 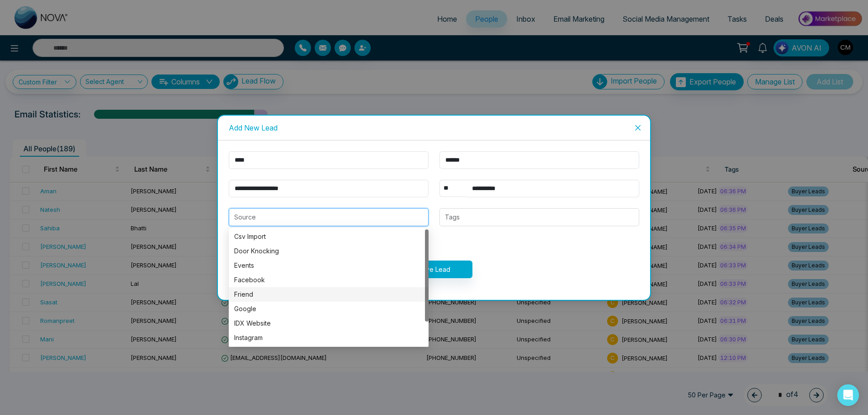 What do you see at coordinates (849, 396) in the screenshot?
I see `div: Open Intercom Messenger` at bounding box center [849, 396].